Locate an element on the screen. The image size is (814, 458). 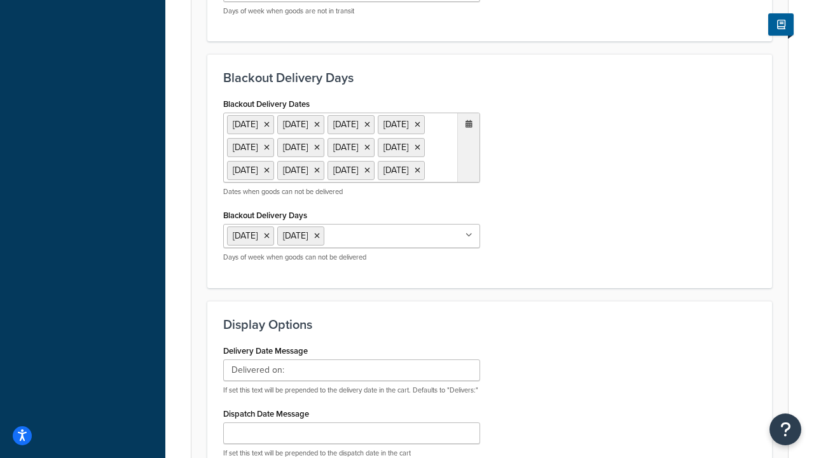
button: Open Resource Center is located at coordinates (786, 429).